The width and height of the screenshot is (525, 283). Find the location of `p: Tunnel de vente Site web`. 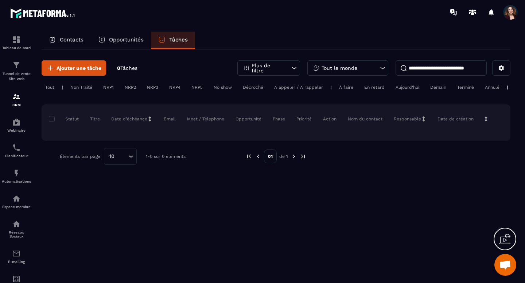

p: Tunnel de vente Site web is located at coordinates (16, 76).